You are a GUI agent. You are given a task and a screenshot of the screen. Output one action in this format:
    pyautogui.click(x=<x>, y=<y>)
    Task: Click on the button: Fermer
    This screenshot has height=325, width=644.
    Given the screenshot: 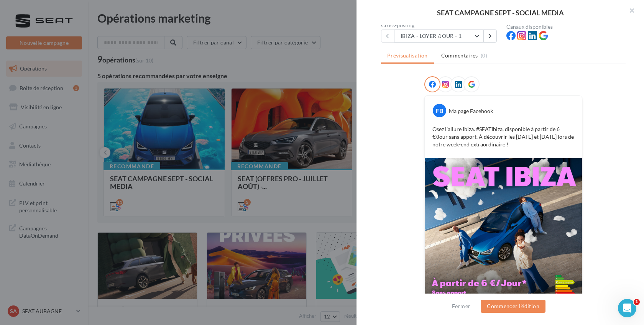 What is the action you would take?
    pyautogui.click(x=461, y=306)
    